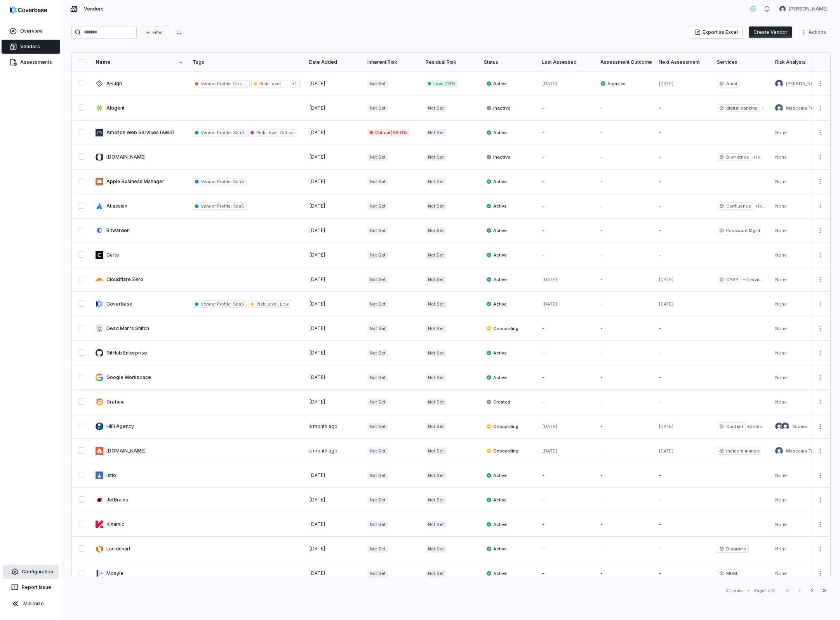  Describe the element at coordinates (738, 231) in the screenshot. I see `span: Password Mgmt` at that location.